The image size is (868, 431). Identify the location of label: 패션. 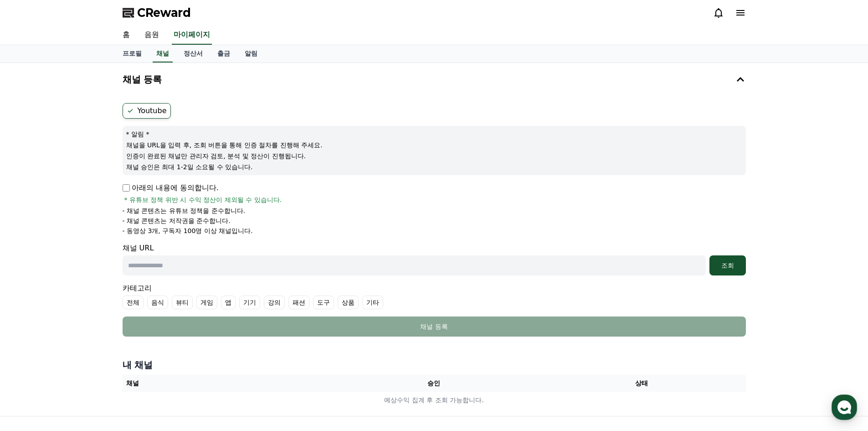
(299, 303).